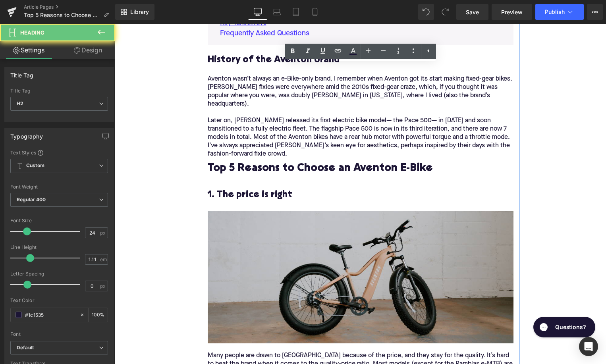 The height and width of the screenshot is (364, 606). I want to click on a: Mobile, so click(315, 12).